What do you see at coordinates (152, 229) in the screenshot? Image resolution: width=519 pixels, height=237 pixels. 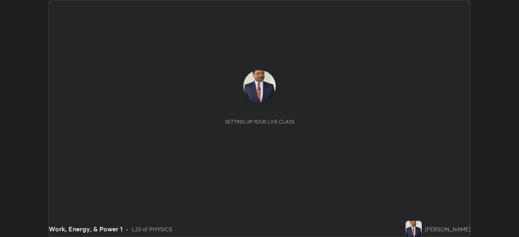 I see `div: L33 of PHYSICS` at bounding box center [152, 229].